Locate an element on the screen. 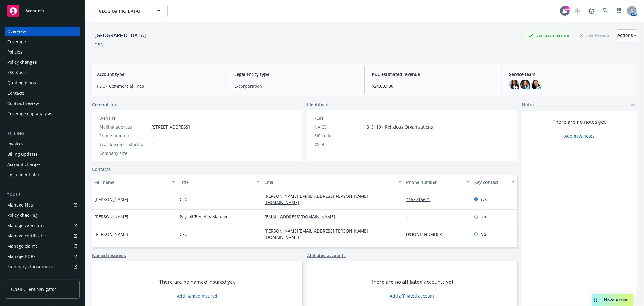 The image size is (644, 306). a: Start snowing is located at coordinates (577, 11).